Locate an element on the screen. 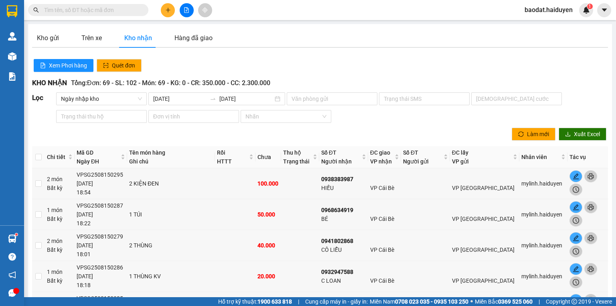  span: VP gửi is located at coordinates (461, 161).